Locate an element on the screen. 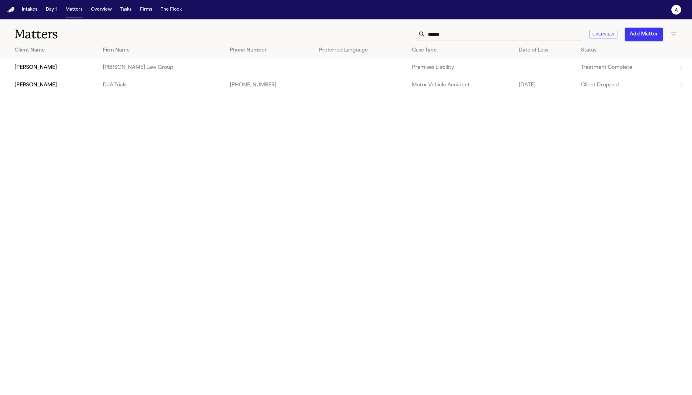  td: Premises Liability is located at coordinates (460, 68).